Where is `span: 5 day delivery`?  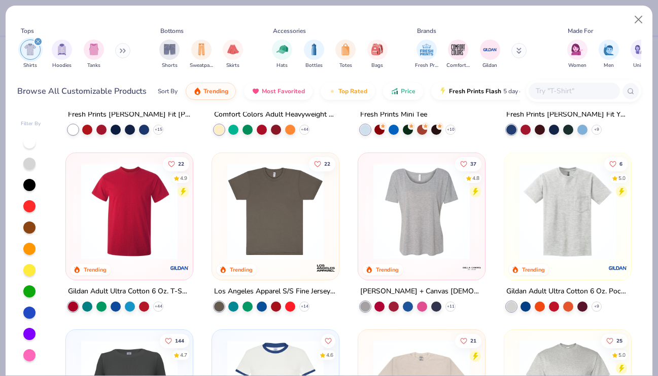 span: 5 day delivery is located at coordinates (522, 91).